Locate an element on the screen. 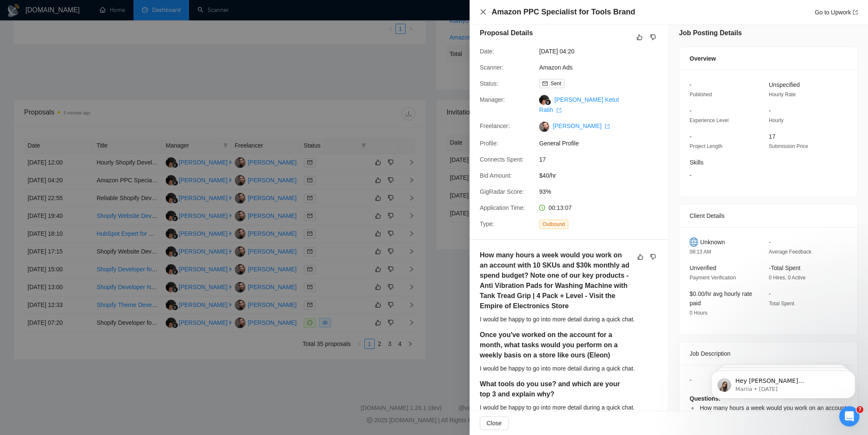 This screenshot has width=868, height=435. span: - Total Spent is located at coordinates (785, 268).